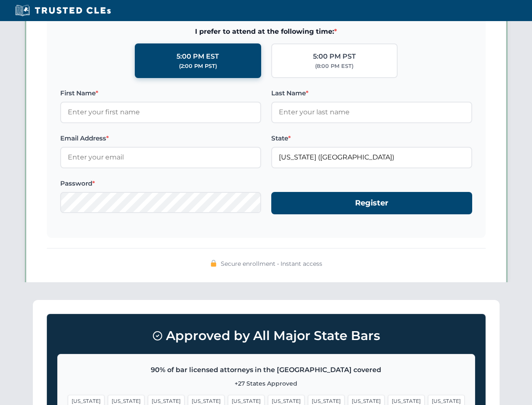 The image size is (532, 405). I want to click on input: Enter your email, so click(161, 157).